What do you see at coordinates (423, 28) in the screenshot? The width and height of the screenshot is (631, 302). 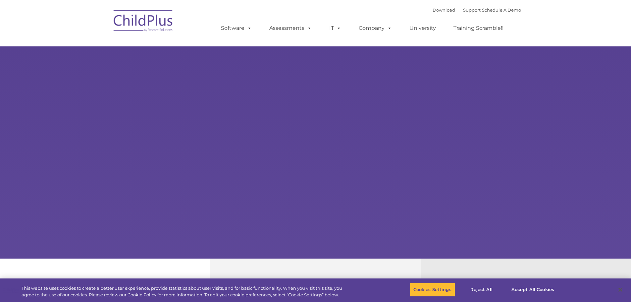 I see `a: University` at bounding box center [423, 28].